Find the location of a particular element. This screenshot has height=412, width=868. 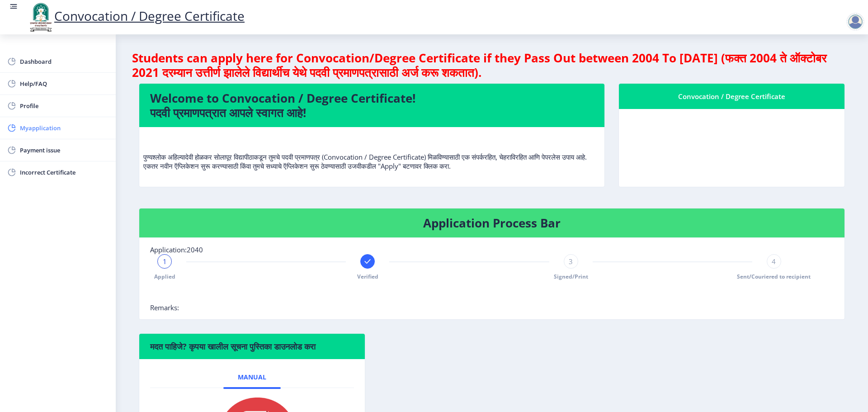

span: Verified is located at coordinates (368, 276).